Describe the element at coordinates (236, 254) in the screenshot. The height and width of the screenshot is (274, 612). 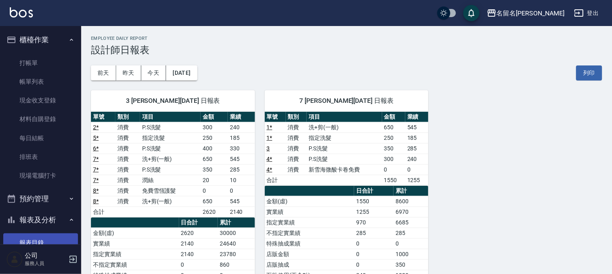
I see `td: 23780` at that location.